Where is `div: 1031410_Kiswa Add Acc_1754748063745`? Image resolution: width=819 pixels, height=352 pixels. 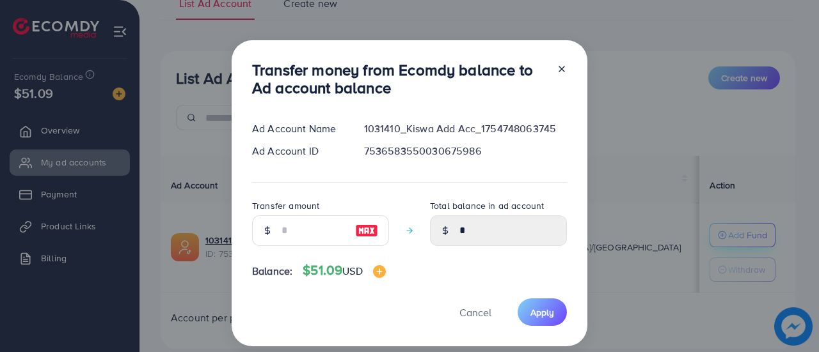
div: 1031410_Kiswa Add Acc_1754748063745 is located at coordinates (465, 129).